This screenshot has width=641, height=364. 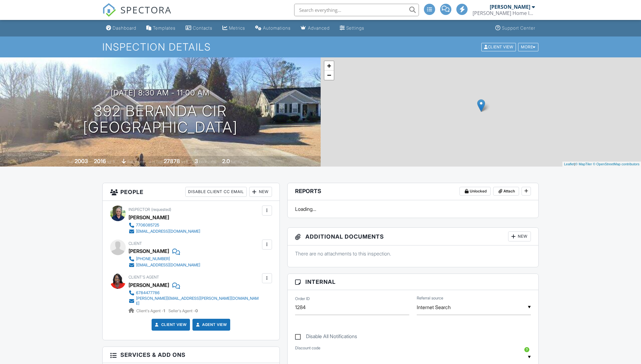 I want to click on a: Metrics, so click(x=234, y=28).